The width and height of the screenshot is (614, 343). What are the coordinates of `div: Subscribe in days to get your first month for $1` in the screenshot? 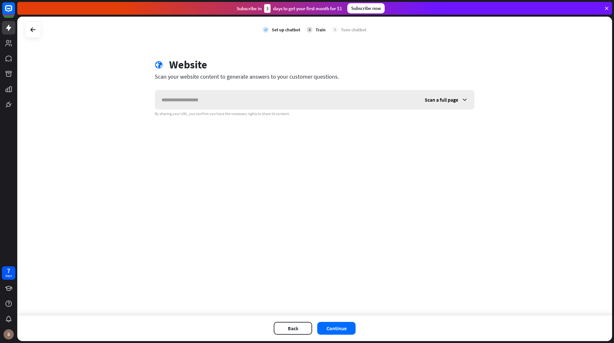 It's located at (289, 8).